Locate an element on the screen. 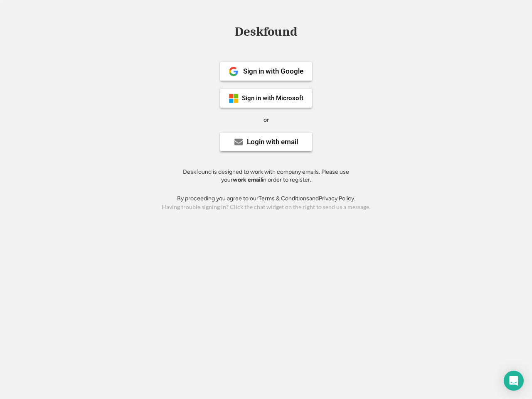  strong: work email is located at coordinates (247, 179).